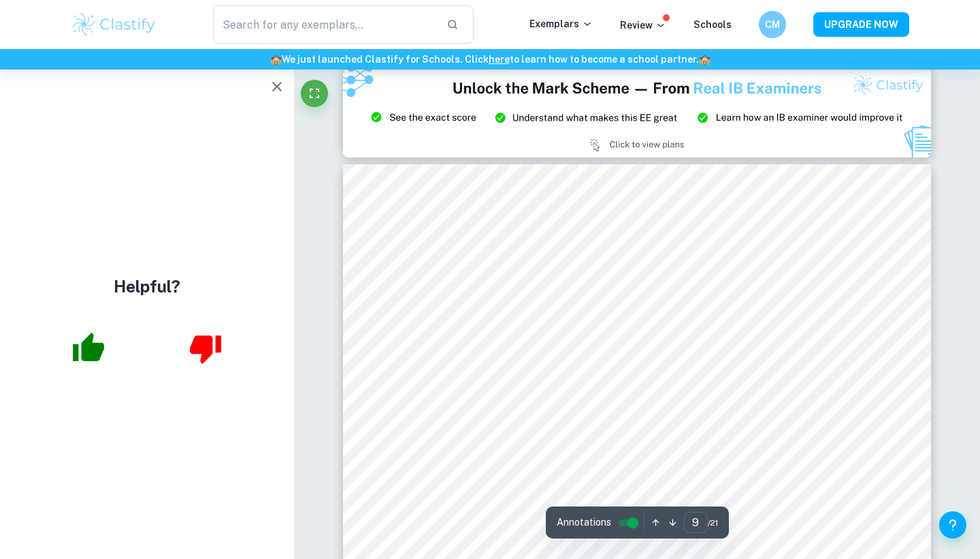  I want to click on a: Clastify logo, so click(113, 25).